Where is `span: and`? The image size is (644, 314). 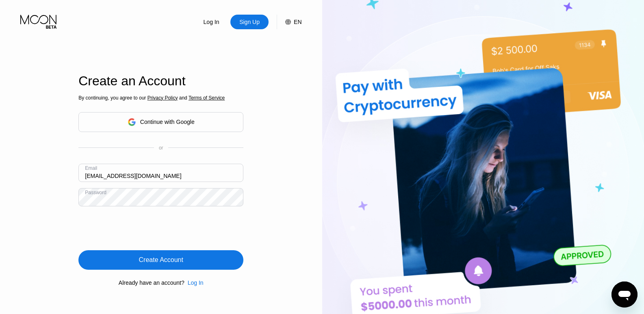
span: and is located at coordinates (183, 98).